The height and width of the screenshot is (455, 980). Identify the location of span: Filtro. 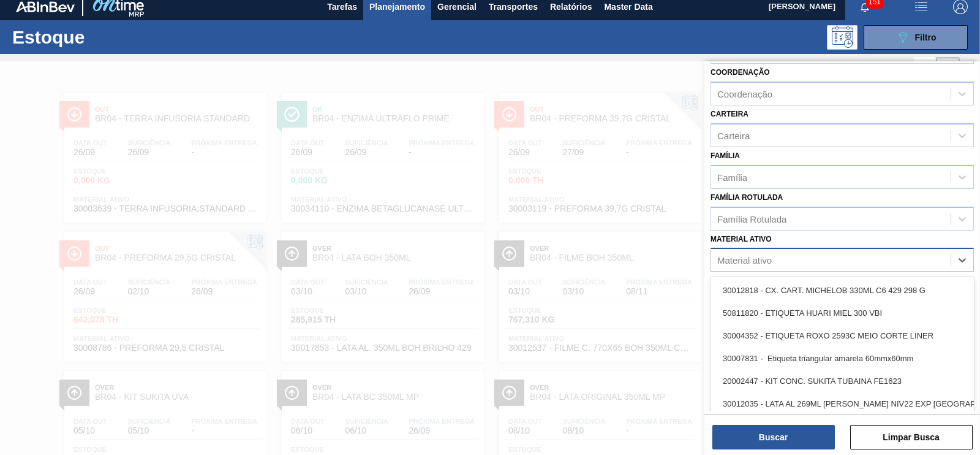
(926, 38).